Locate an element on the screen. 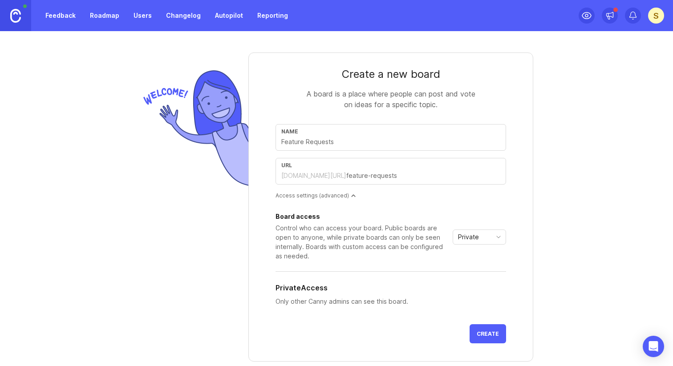 Image resolution: width=673 pixels, height=366 pixels. a: Feedback is located at coordinates (61, 16).